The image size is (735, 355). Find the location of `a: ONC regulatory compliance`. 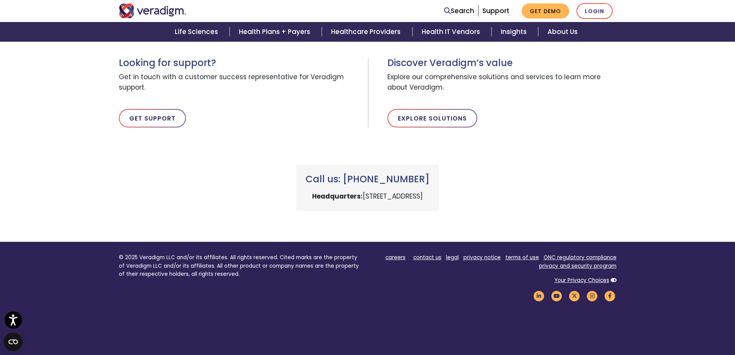

a: ONC regulatory compliance is located at coordinates (580, 257).